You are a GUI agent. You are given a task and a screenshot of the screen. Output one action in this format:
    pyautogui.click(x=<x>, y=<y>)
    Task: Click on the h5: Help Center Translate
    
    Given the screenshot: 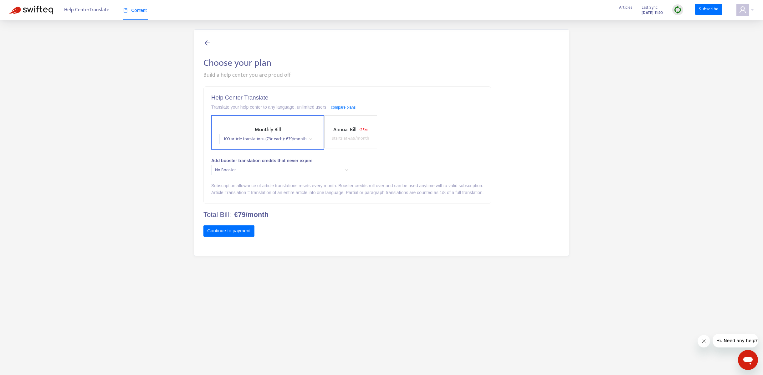 What is the action you would take?
    pyautogui.click(x=348, y=98)
    